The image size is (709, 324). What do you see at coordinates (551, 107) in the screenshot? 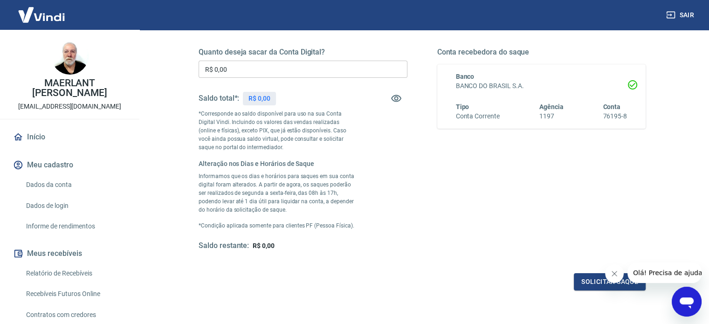
I see `span: Agência` at bounding box center [551, 107].